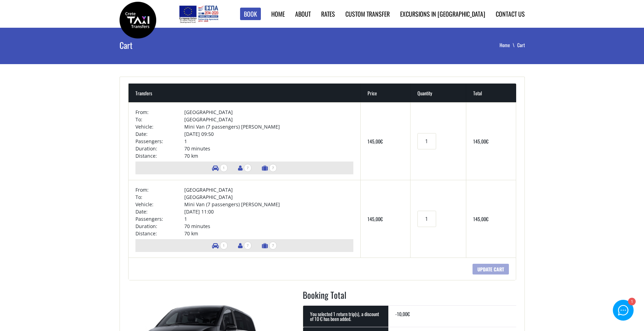 Image resolution: width=644 pixels, height=331 pixels. Describe the element at coordinates (403, 314) in the screenshot. I see `bdi: -10,00` at that location.